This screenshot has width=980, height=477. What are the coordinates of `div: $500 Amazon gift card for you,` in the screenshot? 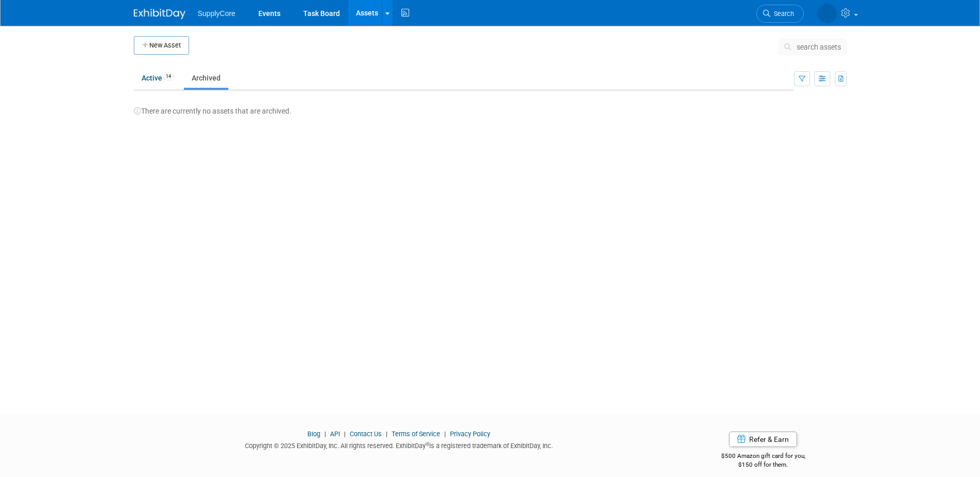 It's located at (763, 457).